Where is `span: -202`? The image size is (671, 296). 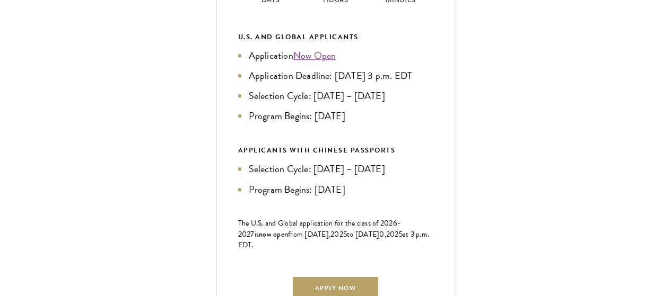
span: -202 is located at coordinates (319, 229).